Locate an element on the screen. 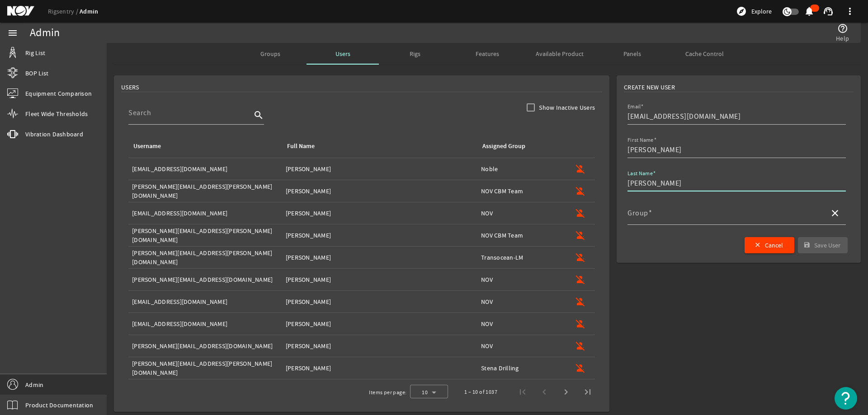  span: Features is located at coordinates (487, 54).